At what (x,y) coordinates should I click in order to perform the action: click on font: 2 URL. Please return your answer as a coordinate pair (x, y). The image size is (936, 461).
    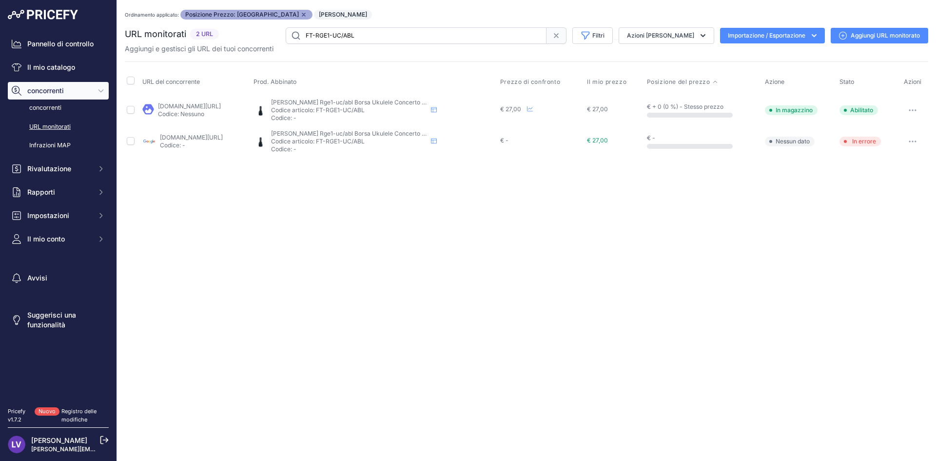
    Looking at the image, I should click on (204, 34).